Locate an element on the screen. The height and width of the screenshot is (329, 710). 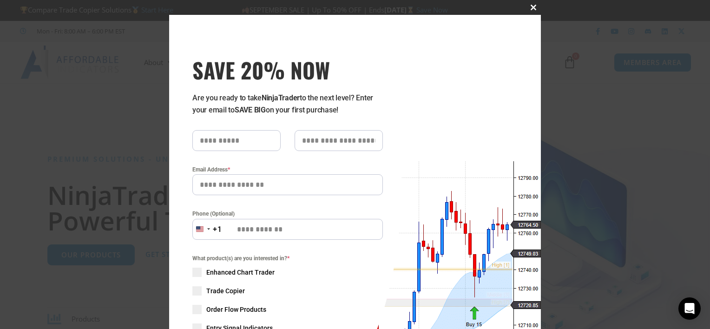
p: Are you ready to take to the next level? Enter your email to on your first purchase! is located at coordinates (288, 104).